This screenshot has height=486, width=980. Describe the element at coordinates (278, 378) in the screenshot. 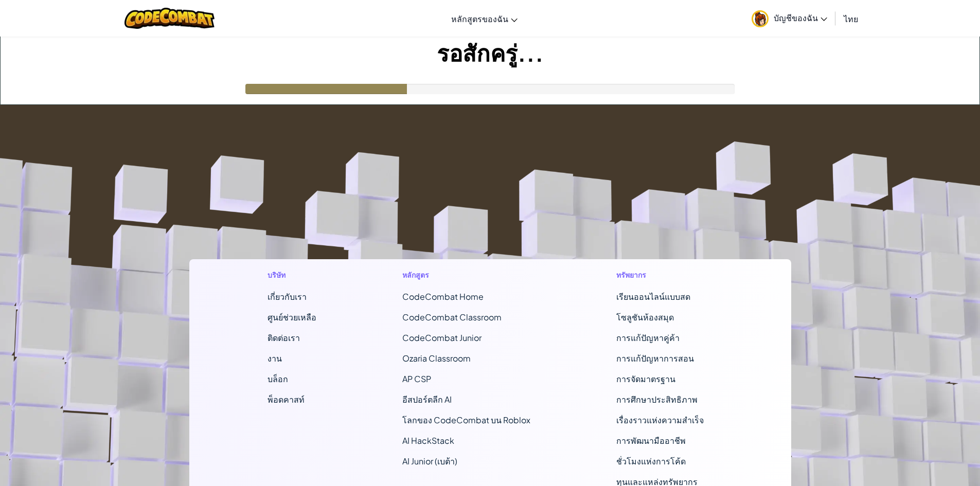

I see `a: บล็อก` at that location.